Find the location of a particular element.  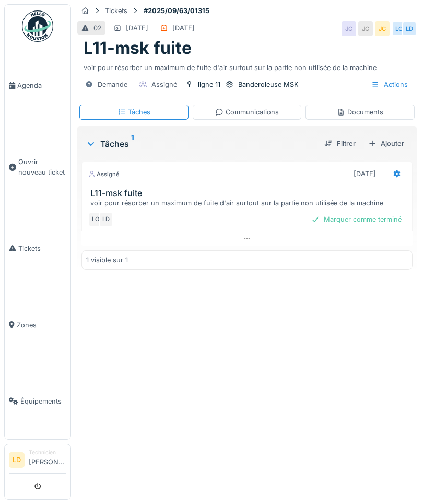

h1: L11-msk fuite is located at coordinates (138, 48).